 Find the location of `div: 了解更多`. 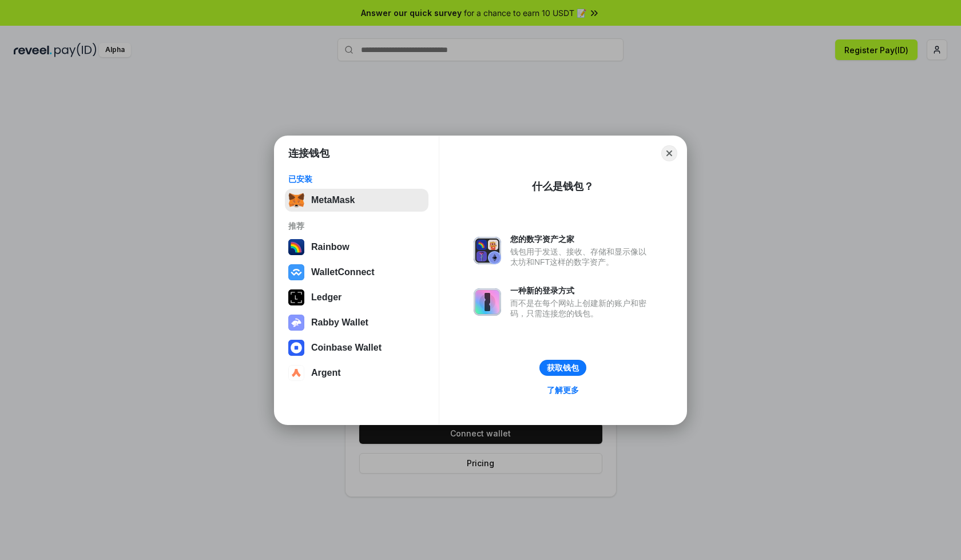

div: 了解更多 is located at coordinates (563, 391).